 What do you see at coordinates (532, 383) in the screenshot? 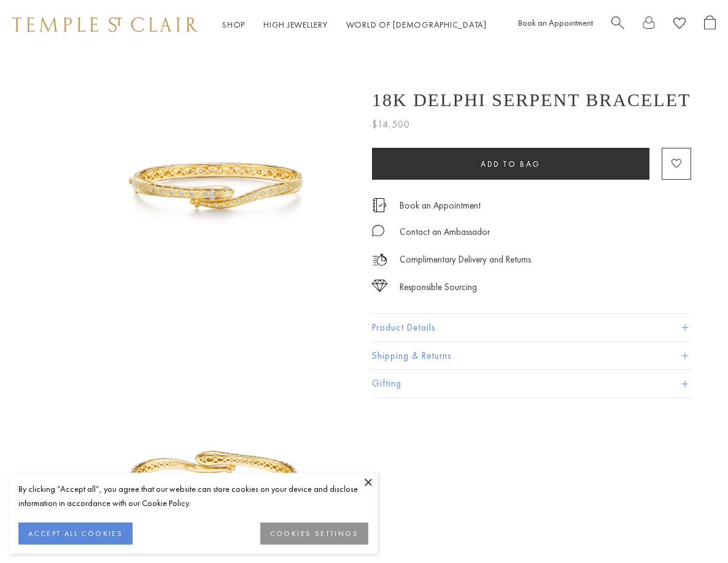
I see `button: Gifting` at bounding box center [532, 383].